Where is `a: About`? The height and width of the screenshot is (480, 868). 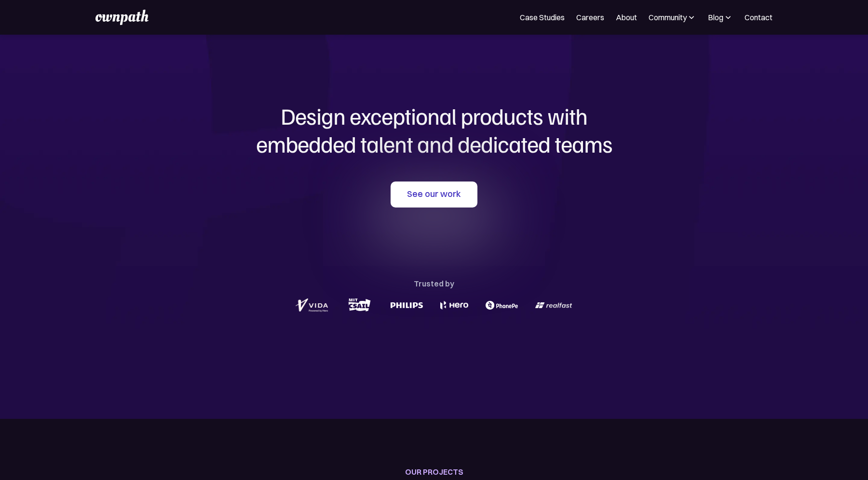 a: About is located at coordinates (626, 17).